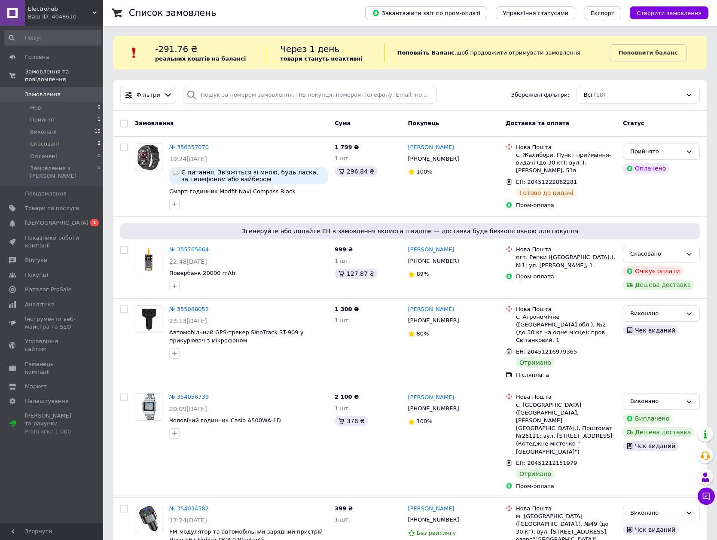  What do you see at coordinates (356, 274) in the screenshot?
I see `div: 127.87 ₴` at bounding box center [356, 274].